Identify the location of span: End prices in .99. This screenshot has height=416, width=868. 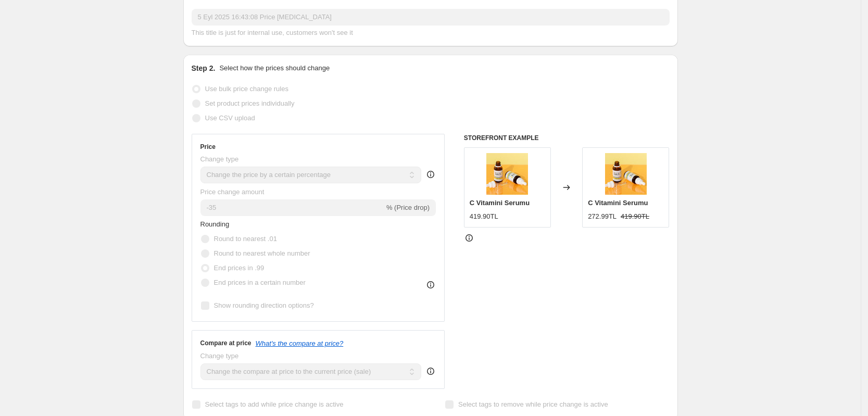
(239, 267).